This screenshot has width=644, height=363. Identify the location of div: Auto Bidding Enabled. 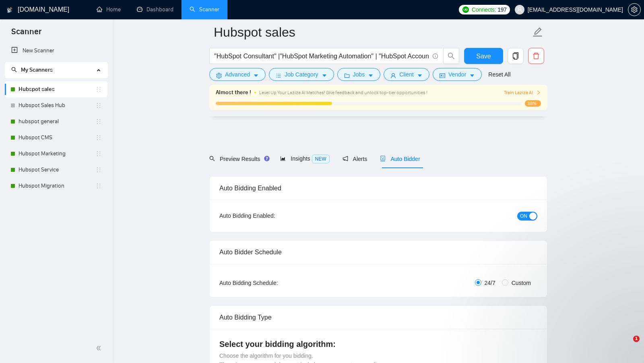
(378, 188).